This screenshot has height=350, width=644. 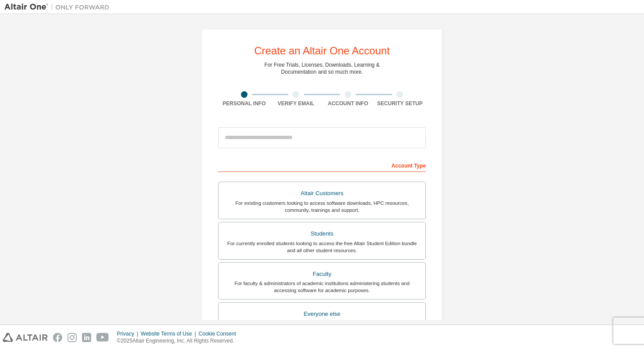 I want to click on div: Cookie Consent, so click(x=220, y=334).